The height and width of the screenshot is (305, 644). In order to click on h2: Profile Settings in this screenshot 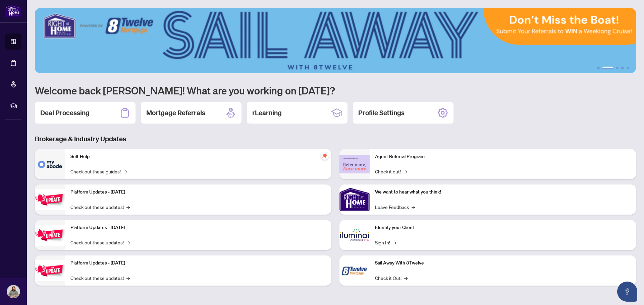, I will do `click(381, 113)`.